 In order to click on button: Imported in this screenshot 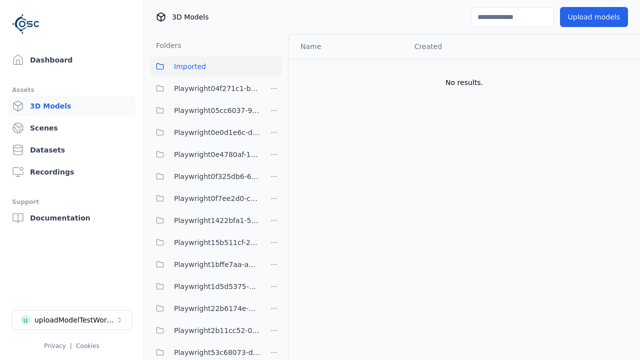, I will do `click(216, 66)`.